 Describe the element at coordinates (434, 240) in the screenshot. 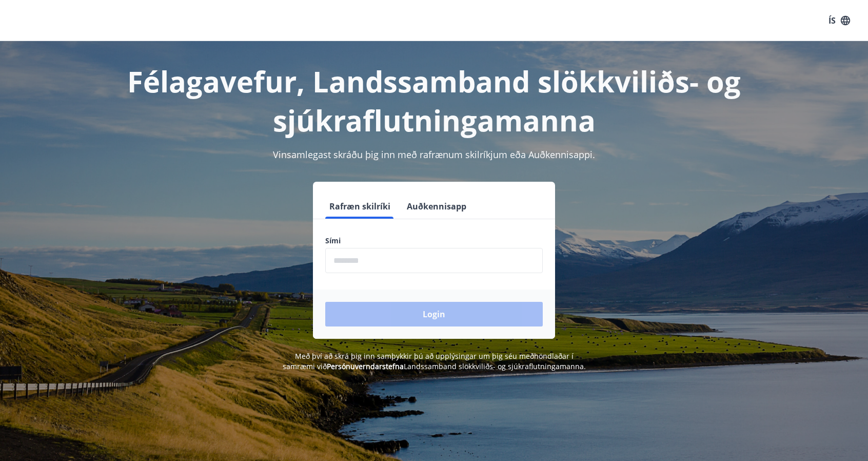

I see `label: Sími` at that location.